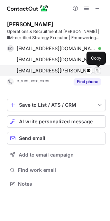 The image size is (110, 221). Describe the element at coordinates (56, 122) in the screenshot. I see `span: AI write personalized message` at that location.